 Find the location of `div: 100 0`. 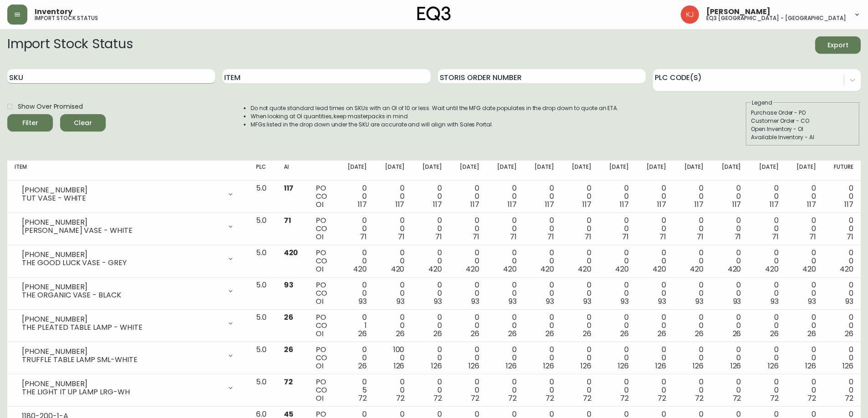

div: 100 0 is located at coordinates (393, 359).